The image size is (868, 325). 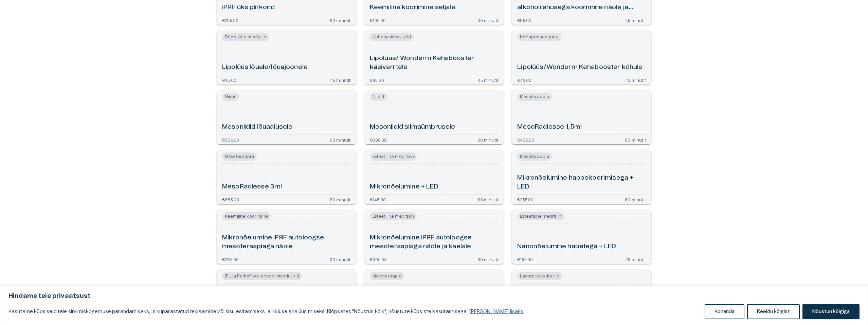 What do you see at coordinates (540, 276) in the screenshot?
I see `span: Laserprotseduurid` at bounding box center [540, 276].